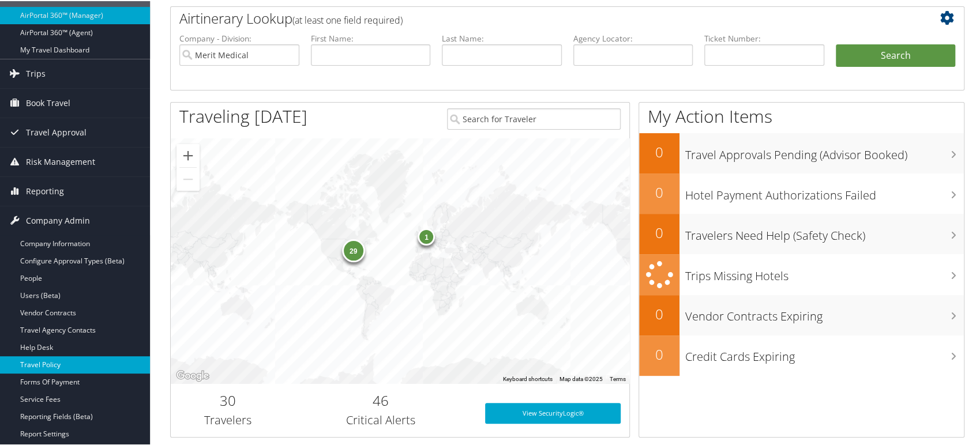  Describe the element at coordinates (553, 412) in the screenshot. I see `a: View SecurityLogic®` at that location.